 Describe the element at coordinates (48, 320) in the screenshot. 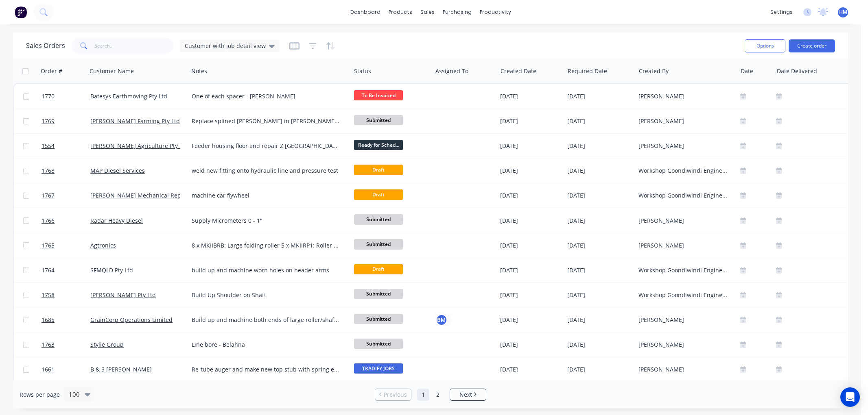

I see `span: 1685` at that location.